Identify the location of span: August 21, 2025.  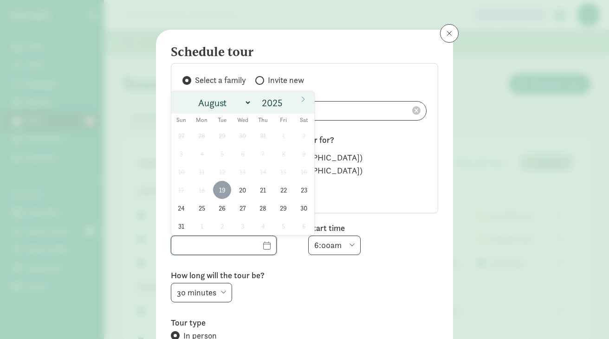
(263, 190).